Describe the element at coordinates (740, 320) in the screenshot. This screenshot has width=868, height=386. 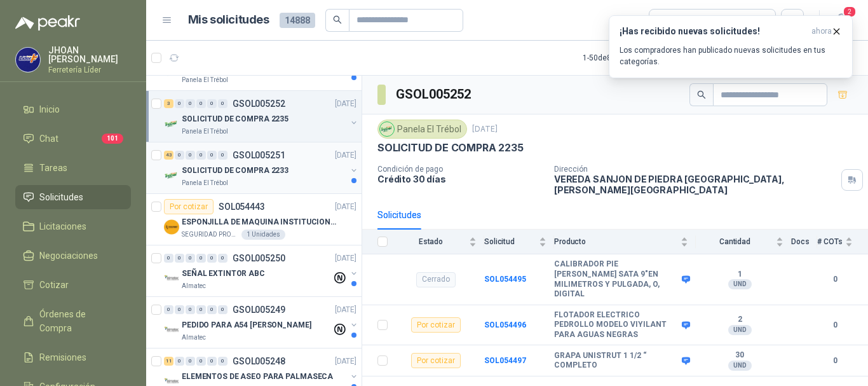
I see `b: 2` at that location.